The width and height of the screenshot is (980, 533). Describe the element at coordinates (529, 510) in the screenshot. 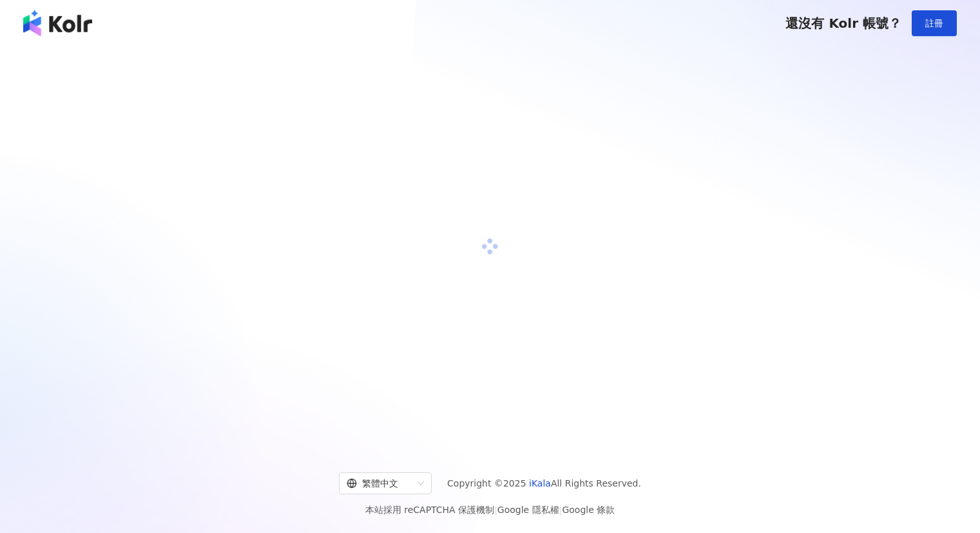

I see `a: Google 隱私權` at that location.